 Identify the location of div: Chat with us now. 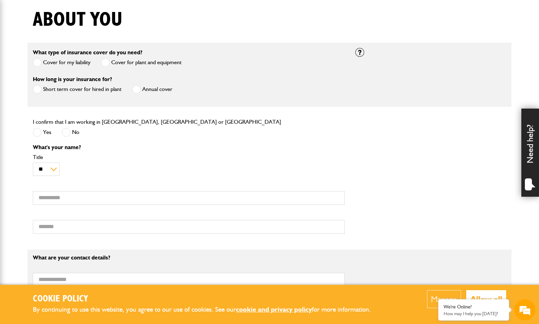
(78, 44).